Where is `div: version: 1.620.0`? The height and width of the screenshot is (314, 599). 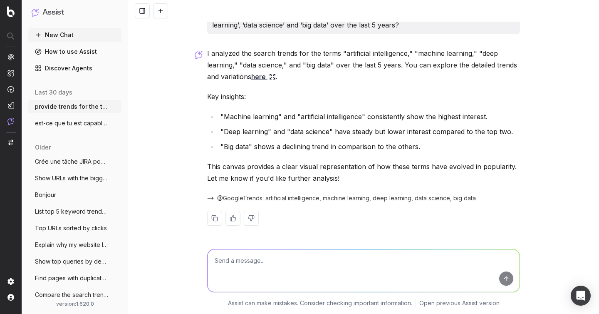
div: version: 1.620.0 is located at coordinates (75, 304).